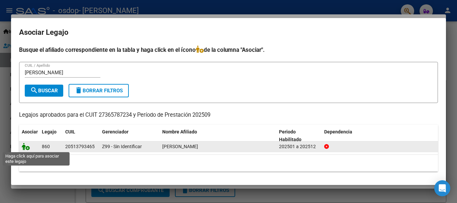  I want to click on datatable-header-cell: Gerenciador, so click(129, 136).